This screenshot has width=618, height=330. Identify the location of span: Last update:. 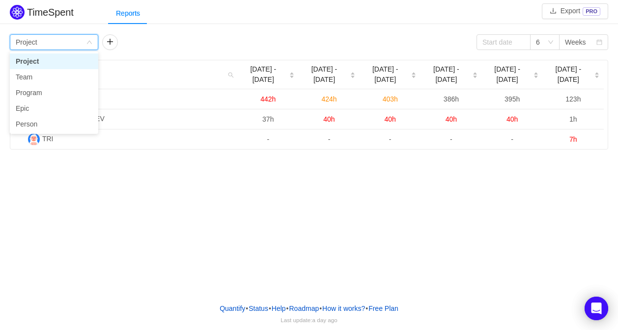
(308, 320).